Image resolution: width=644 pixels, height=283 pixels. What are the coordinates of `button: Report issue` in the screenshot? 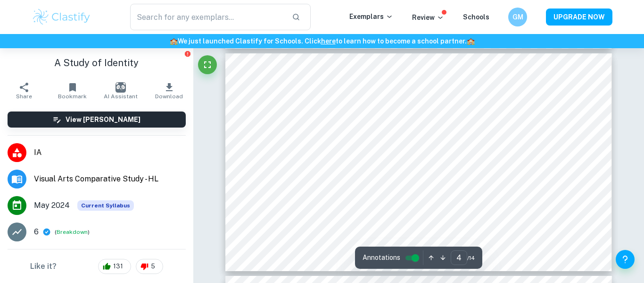 It's located at (188, 53).